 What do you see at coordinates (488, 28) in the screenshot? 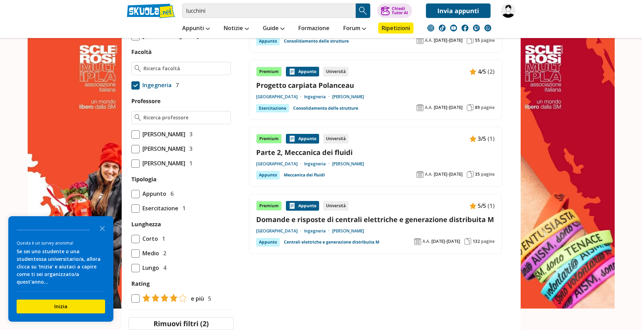
I see `img: WhatsApp` at bounding box center [488, 28].